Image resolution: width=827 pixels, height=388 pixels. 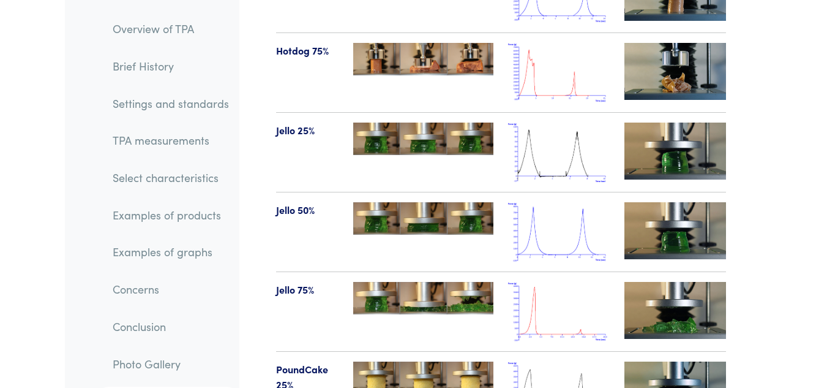 I want to click on a: Examples of products, so click(x=171, y=215).